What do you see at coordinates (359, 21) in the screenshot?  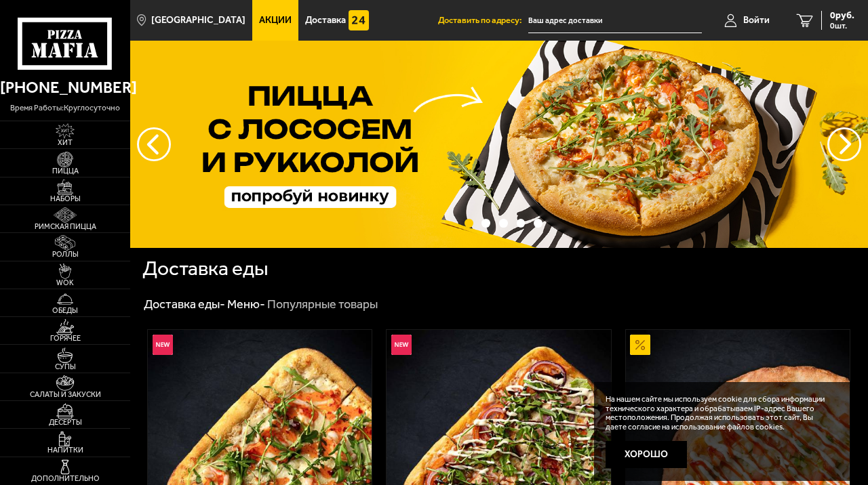 I see `img: 15daf4d41897b9f0e9f617042186c801.svg` at bounding box center [359, 21].